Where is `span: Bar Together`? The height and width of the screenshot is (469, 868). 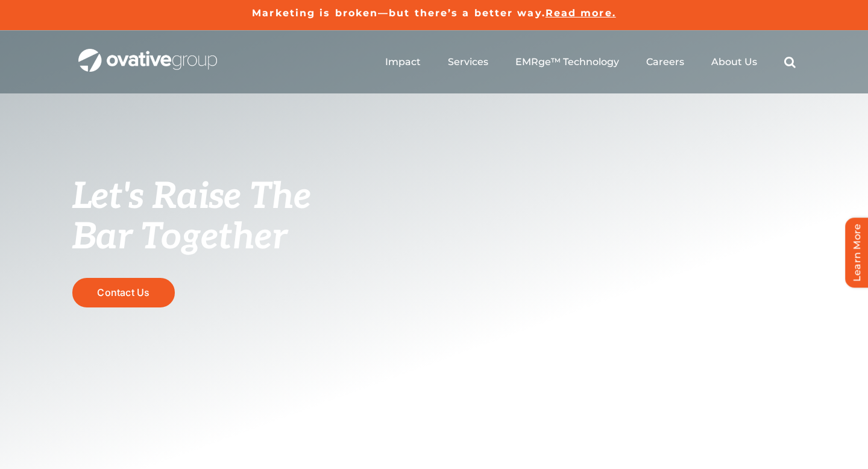
span: Bar Together is located at coordinates (179, 237).